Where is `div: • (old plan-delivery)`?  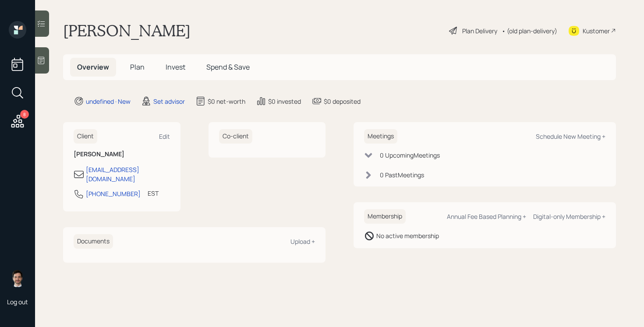 div: • (old plan-delivery) is located at coordinates (529, 31).